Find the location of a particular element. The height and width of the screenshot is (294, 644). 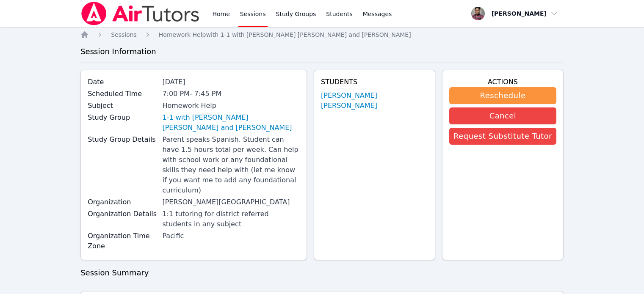

button: Cancel is located at coordinates (502, 116).